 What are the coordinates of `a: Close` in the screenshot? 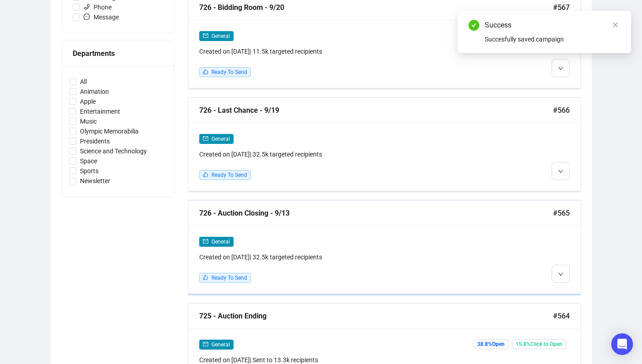 It's located at (615, 25).